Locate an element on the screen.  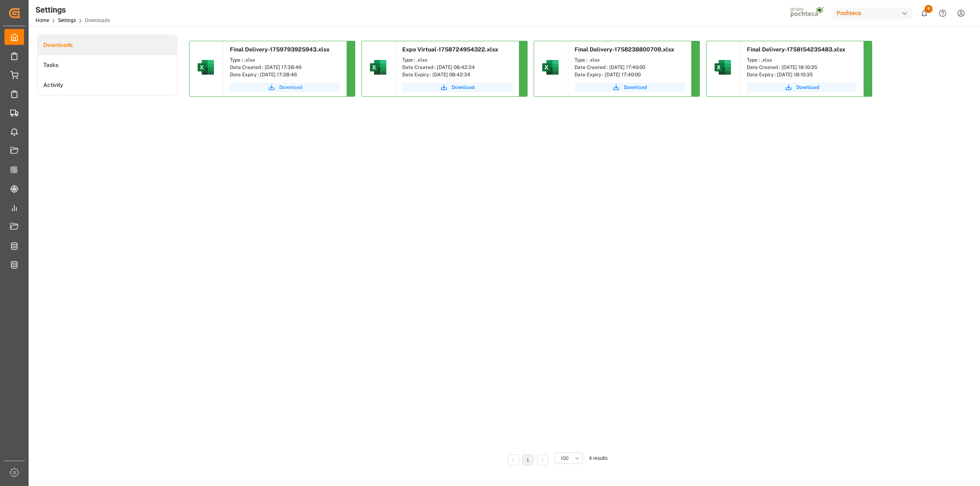
li: Downloads is located at coordinates (107, 45).